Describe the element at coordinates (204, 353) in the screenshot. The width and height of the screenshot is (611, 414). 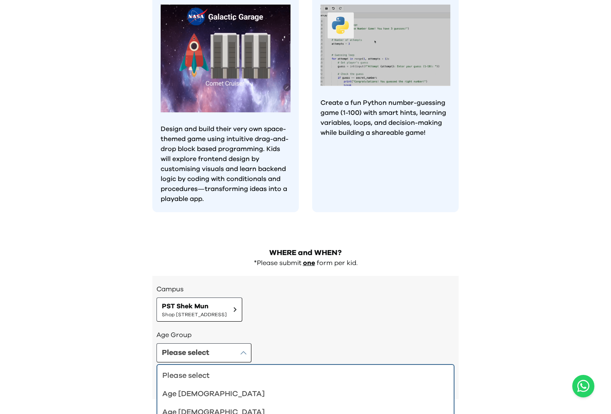
I see `button: Please select` at that location.